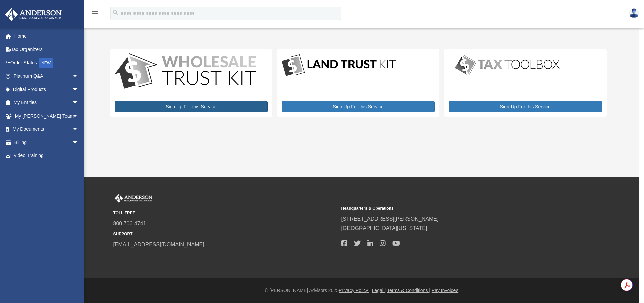 This screenshot has height=303, width=644. What do you see at coordinates (634, 13) in the screenshot?
I see `img: User Pic` at bounding box center [634, 13].